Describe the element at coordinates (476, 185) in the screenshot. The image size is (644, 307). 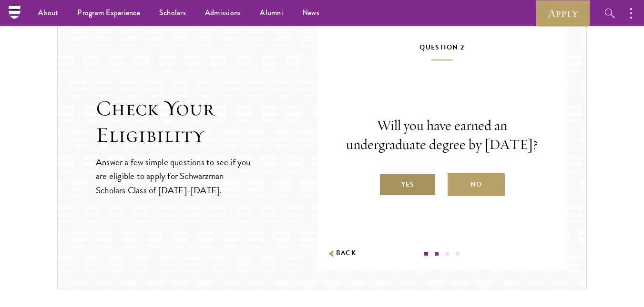
I see `label: No` at that location.